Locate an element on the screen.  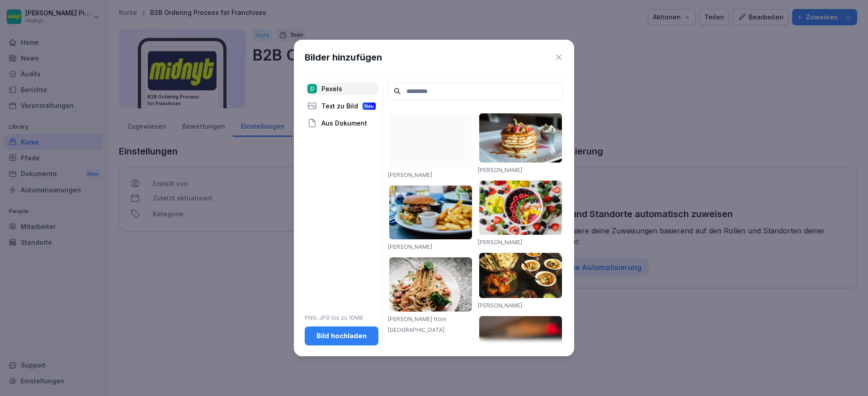
img: pexels-photo-1099680.jpeg is located at coordinates (520, 208).